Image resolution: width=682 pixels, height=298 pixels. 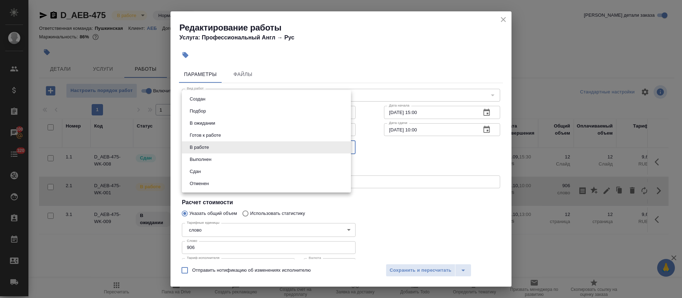 I want to click on button: Сдан, so click(x=195, y=172).